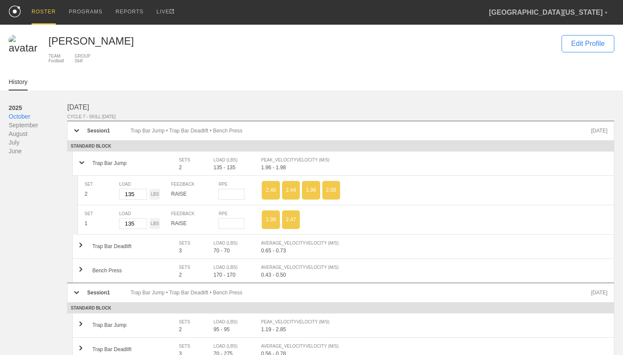  I want to click on div: 170 - 170, so click(237, 275).